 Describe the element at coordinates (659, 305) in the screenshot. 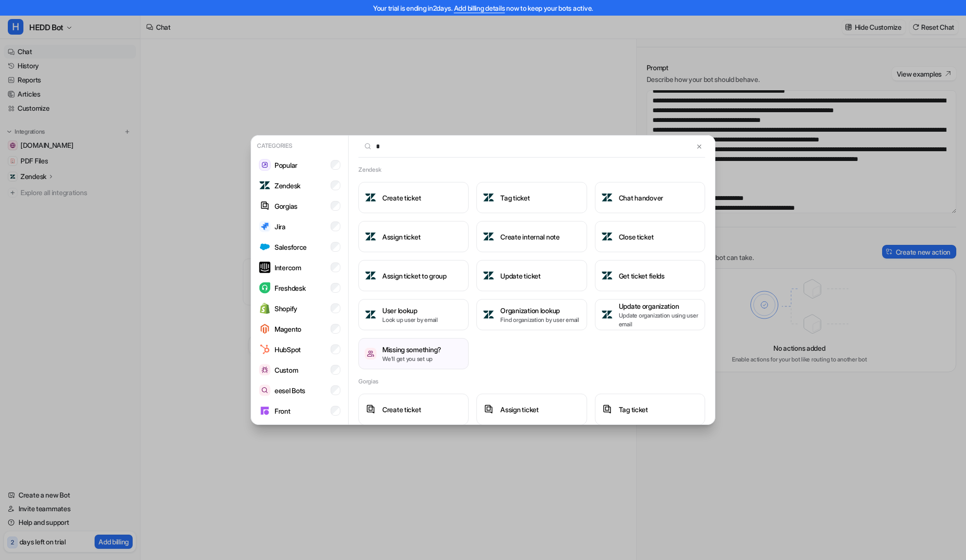

I see `h3: Update organization` at that location.